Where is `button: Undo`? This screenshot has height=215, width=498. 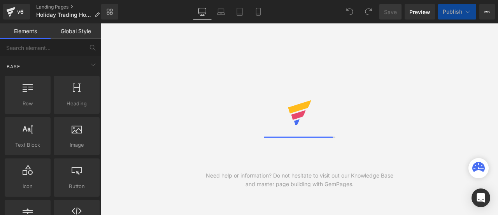 button: Undo is located at coordinates (350, 12).